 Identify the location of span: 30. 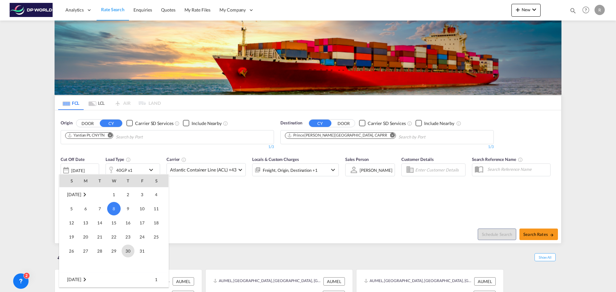
(128, 251).